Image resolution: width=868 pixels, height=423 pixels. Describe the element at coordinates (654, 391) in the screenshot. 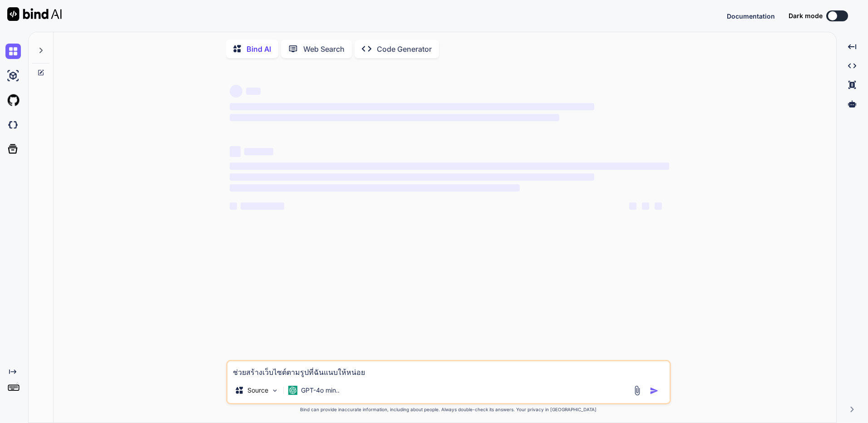

I see `img: icon` at that location.